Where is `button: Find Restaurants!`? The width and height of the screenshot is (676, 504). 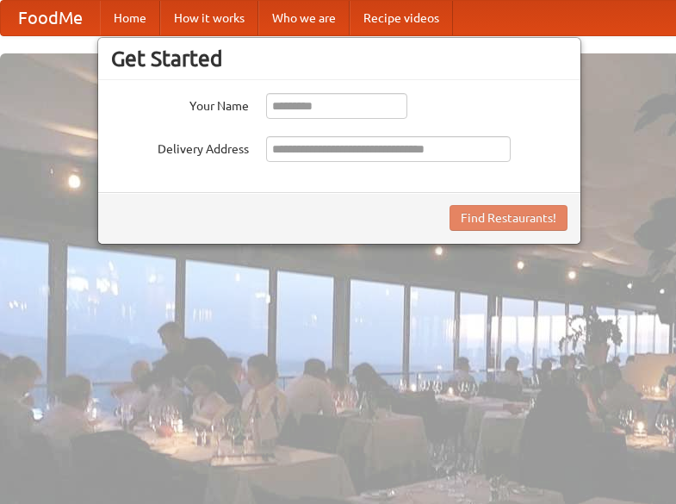
button: Find Restaurants! is located at coordinates (508, 218).